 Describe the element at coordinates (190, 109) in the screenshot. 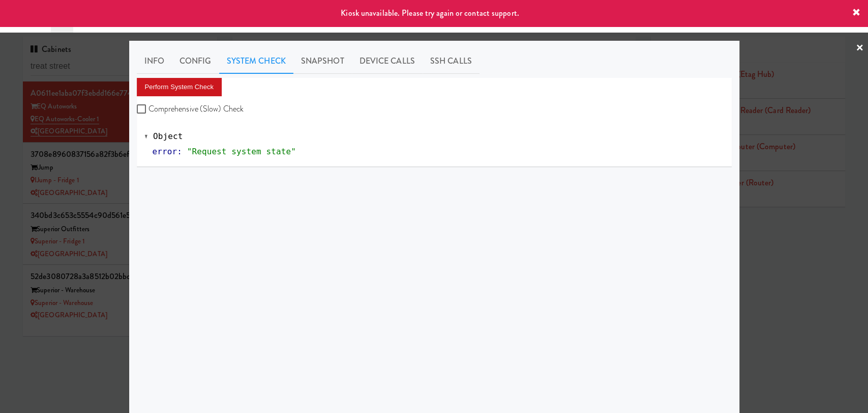

I see `label: Comprehensive (Slow) Check` at that location.